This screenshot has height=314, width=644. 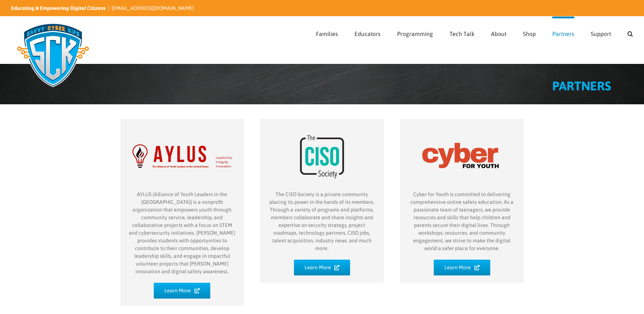 What do you see at coordinates (462, 33) in the screenshot?
I see `a: Tech Talk` at bounding box center [462, 33].